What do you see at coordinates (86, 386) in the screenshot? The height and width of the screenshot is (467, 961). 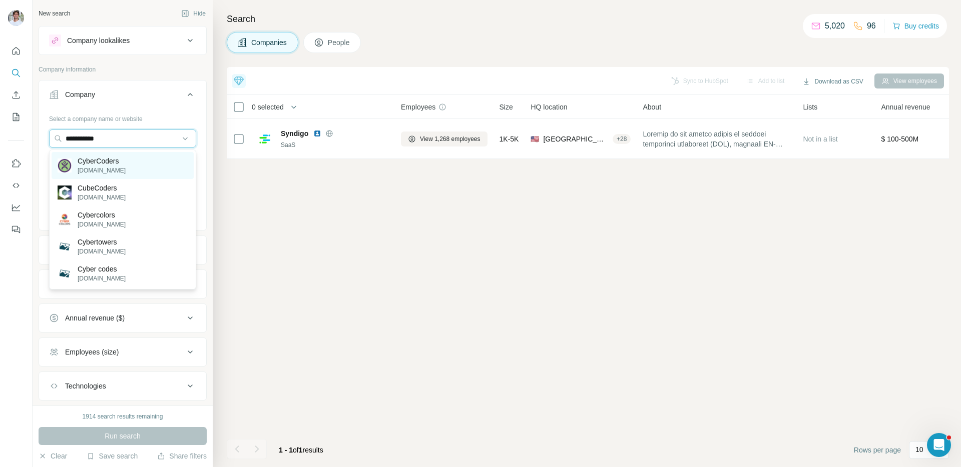 I see `div: Technologies` at bounding box center [86, 386].